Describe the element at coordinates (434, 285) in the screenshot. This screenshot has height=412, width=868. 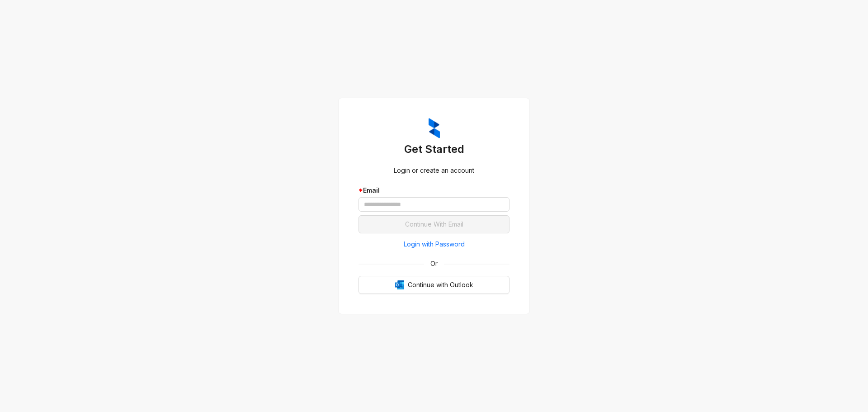
I see `button: OutlookContinue with Outlook` at that location.